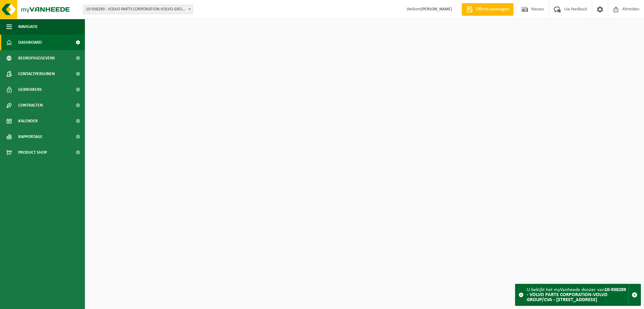  I want to click on span: Rapportage, so click(30, 137).